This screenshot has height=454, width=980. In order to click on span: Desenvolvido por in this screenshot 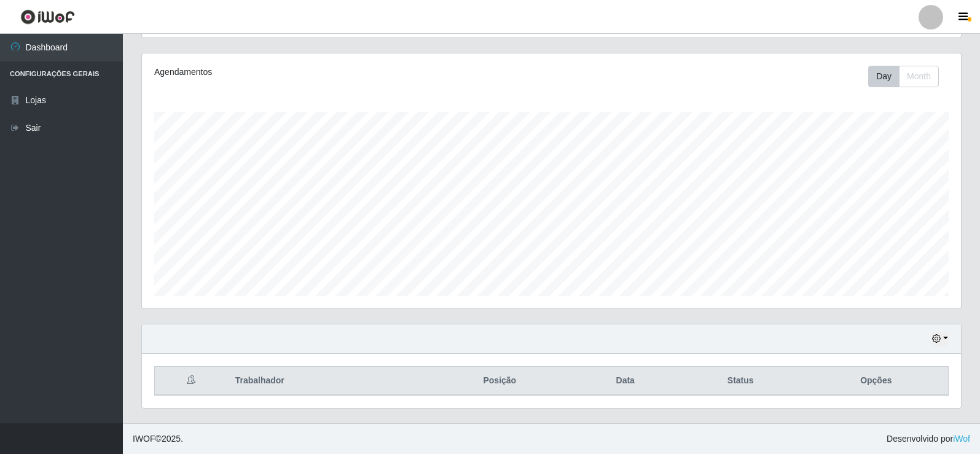, I will do `click(928, 439)`.